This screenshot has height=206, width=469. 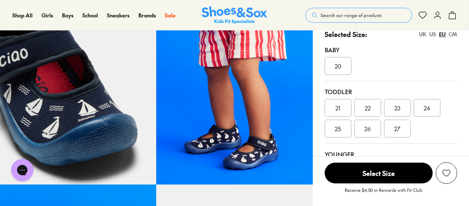 I want to click on button: Gorgias live chat, so click(x=15, y=14).